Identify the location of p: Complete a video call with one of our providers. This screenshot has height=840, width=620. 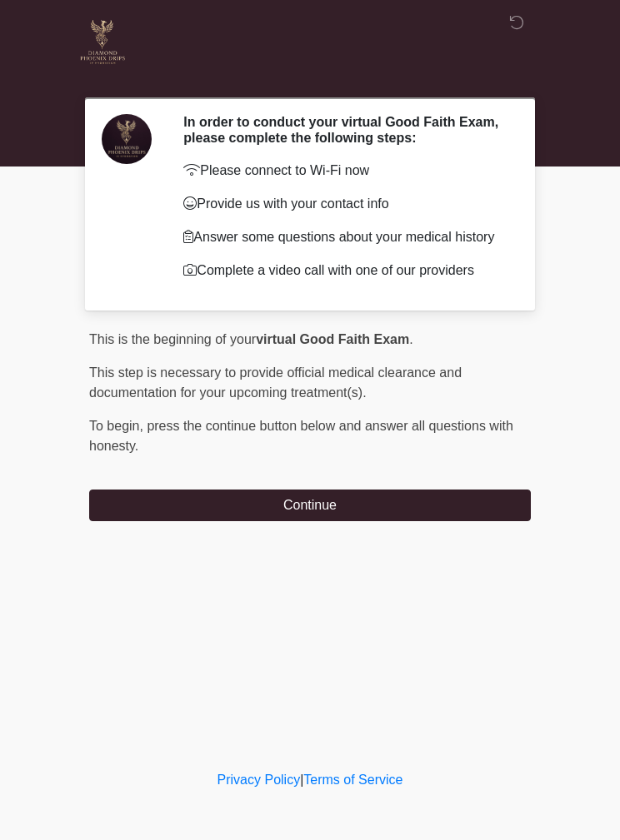
(344, 270).